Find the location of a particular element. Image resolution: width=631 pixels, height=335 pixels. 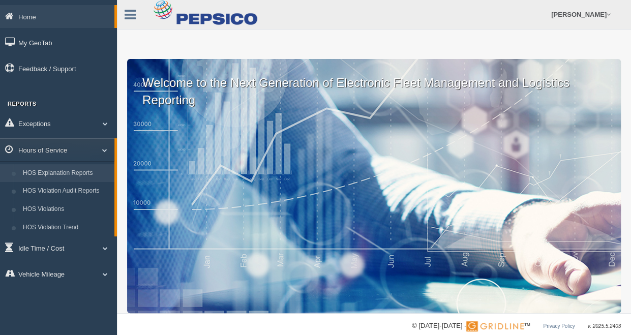

a: HOS Explanation Reports is located at coordinates (66, 173).